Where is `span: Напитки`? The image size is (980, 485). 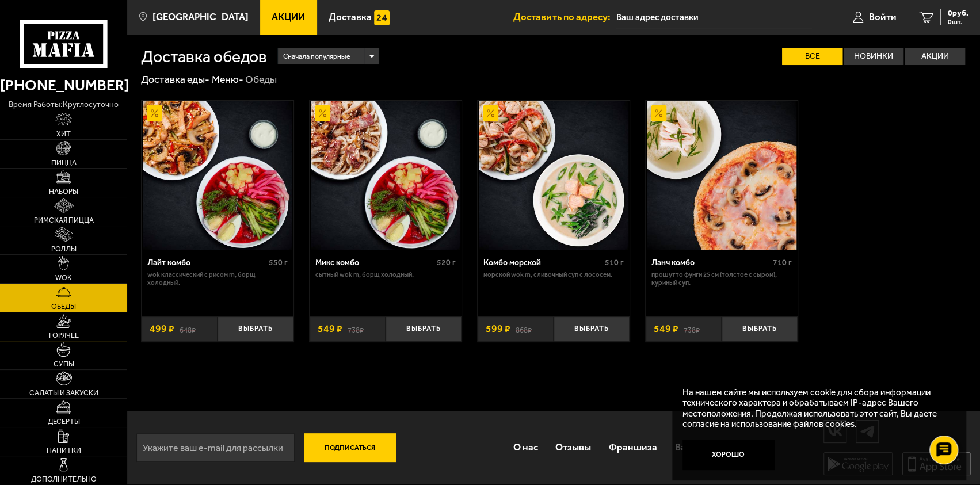
span: Напитки is located at coordinates (64, 450).